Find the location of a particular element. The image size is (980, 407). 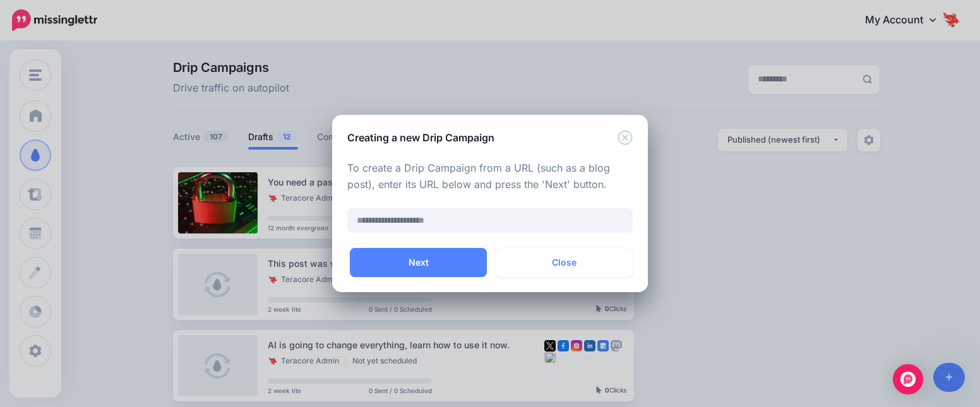

div: Open Intercom Messenger is located at coordinates (908, 379).